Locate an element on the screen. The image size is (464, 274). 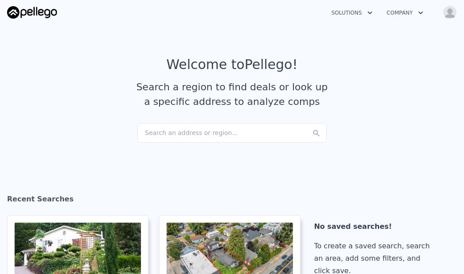
div: Welcome to Pellego ! is located at coordinates (232, 65).